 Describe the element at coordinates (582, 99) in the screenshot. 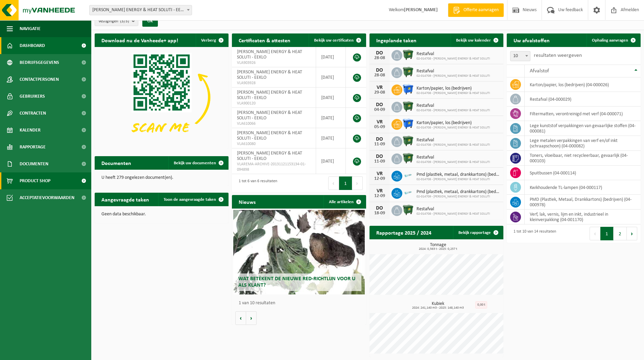

I see `td: restafval (04-000029)` at that location.